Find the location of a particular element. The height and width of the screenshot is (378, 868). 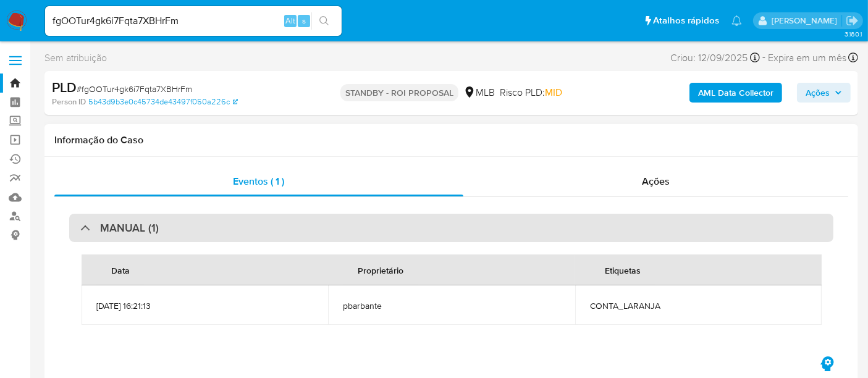

span: Alt is located at coordinates (290, 20).